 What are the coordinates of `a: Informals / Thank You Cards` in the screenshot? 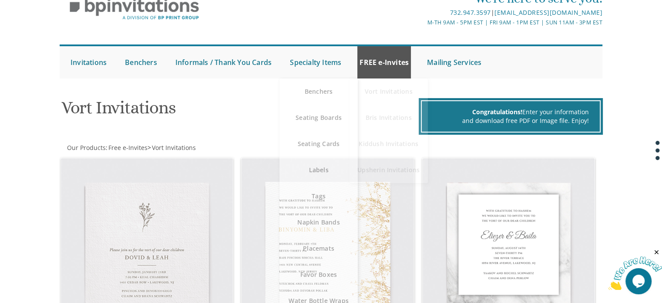 It's located at (223, 62).